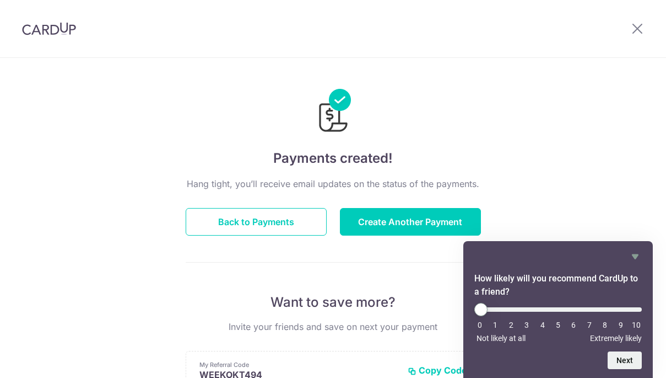  I want to click on span: Extremely likely, so click(616, 338).